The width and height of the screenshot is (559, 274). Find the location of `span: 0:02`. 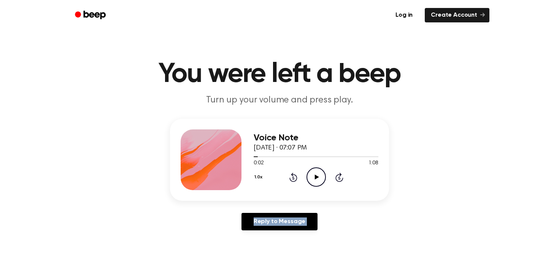

span: 0:02 is located at coordinates (258, 163).